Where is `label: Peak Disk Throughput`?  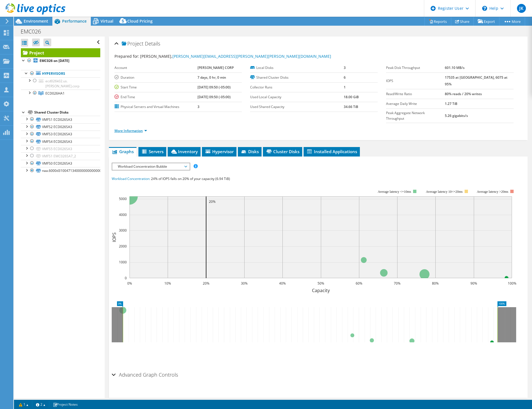 label: Peak Disk Throughput is located at coordinates (415, 68).